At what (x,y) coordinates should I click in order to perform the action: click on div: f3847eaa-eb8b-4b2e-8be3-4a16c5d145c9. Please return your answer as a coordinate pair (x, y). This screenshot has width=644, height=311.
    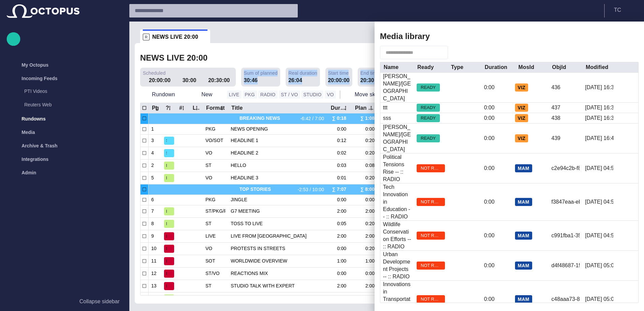
    Looking at the image, I should click on (566, 202).